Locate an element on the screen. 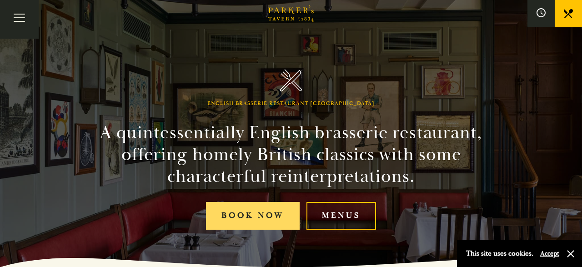  img: Parker's Tavern Brasserie Cambridge is located at coordinates (291, 80).